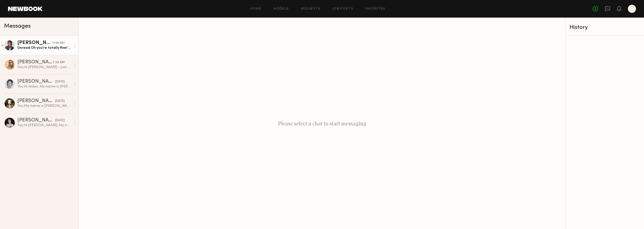 This screenshot has height=229, width=644. What do you see at coordinates (58, 43) in the screenshot?
I see `div: 11:59 AM` at bounding box center [58, 43].